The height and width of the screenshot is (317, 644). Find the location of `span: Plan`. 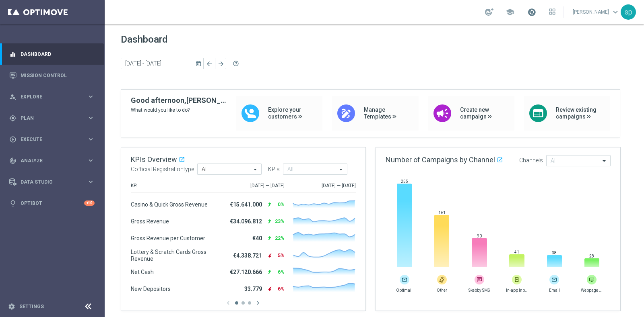

span: Plan is located at coordinates (54, 118).